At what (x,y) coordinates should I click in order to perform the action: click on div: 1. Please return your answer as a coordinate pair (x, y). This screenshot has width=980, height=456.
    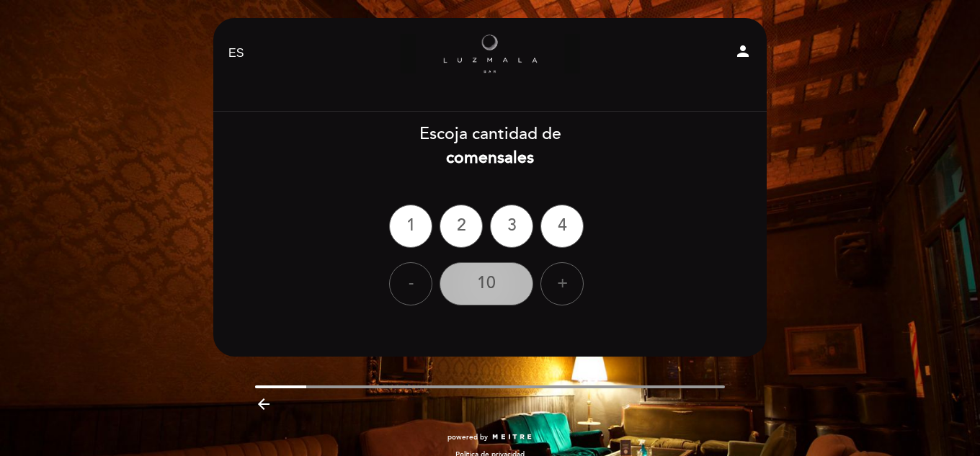
    Looking at the image, I should click on (410, 226).